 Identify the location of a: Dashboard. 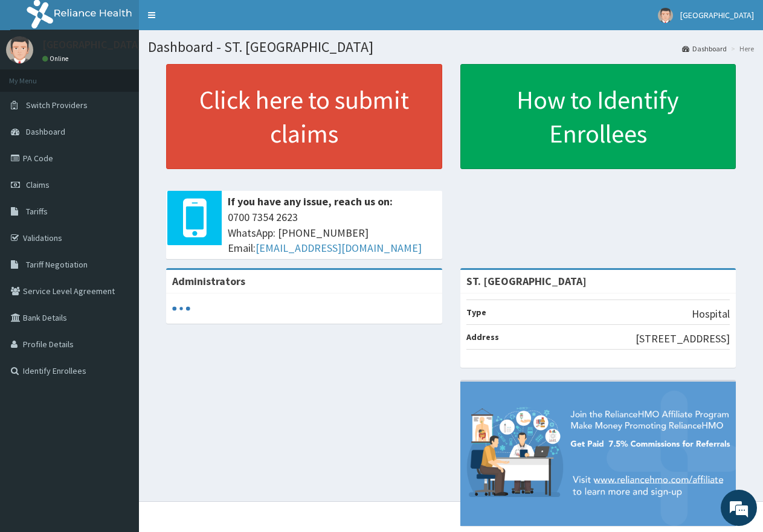
(704, 48).